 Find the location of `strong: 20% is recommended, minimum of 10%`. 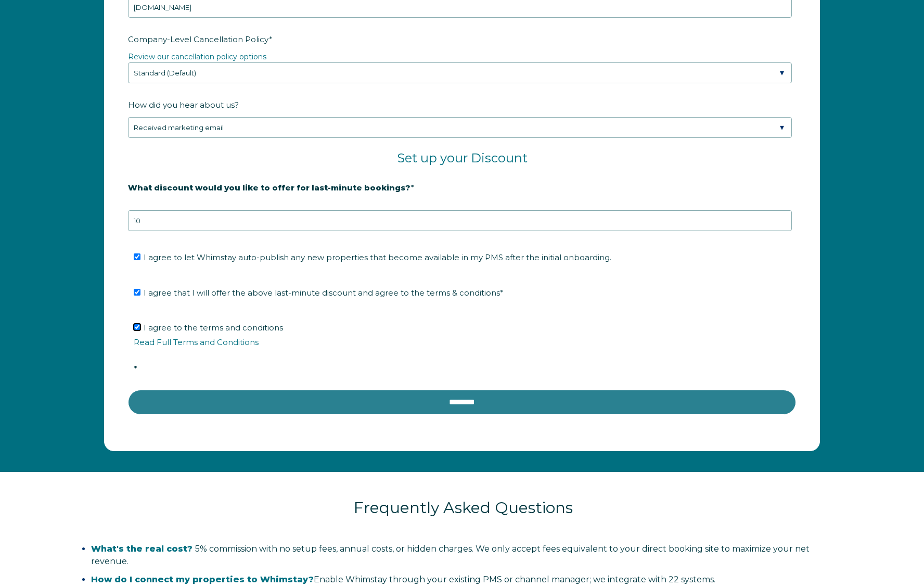

strong: 20% is recommended, minimum of 10% is located at coordinates (209, 204).